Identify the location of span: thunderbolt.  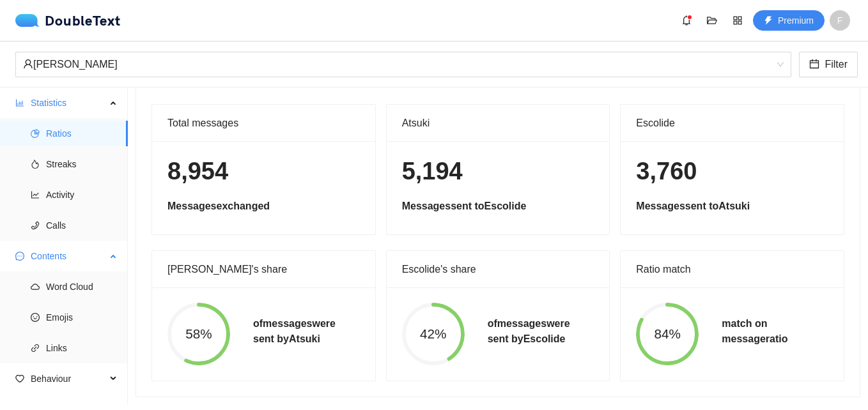
(768, 21).